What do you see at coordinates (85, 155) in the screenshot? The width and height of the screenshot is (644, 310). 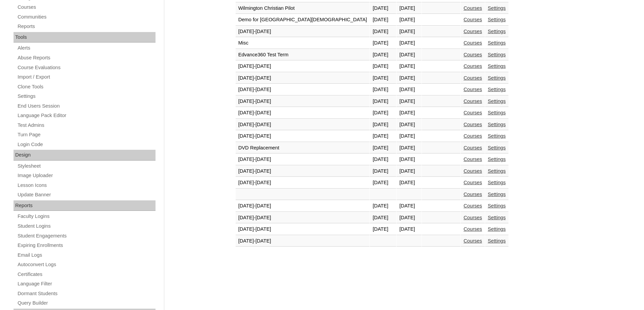 I see `div: Design` at bounding box center [85, 155].